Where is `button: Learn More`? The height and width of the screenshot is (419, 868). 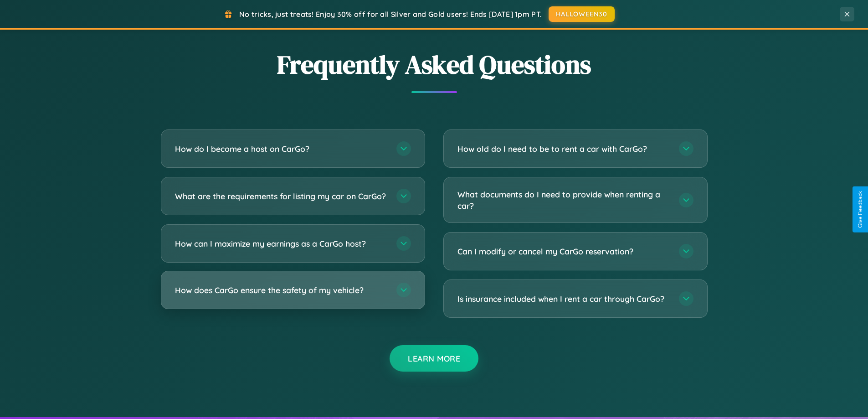
button: Learn More is located at coordinates (434, 358).